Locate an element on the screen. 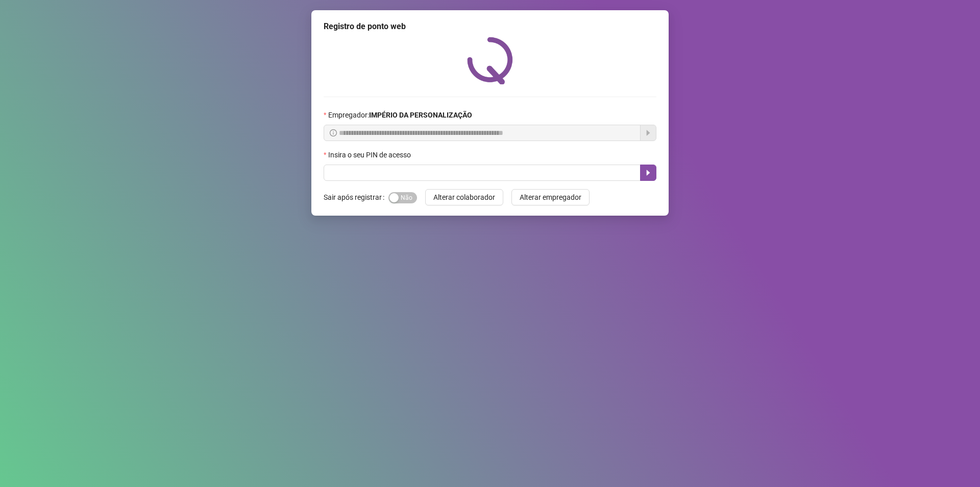 This screenshot has width=980, height=487. label: Sair após registrar is located at coordinates (356, 197).